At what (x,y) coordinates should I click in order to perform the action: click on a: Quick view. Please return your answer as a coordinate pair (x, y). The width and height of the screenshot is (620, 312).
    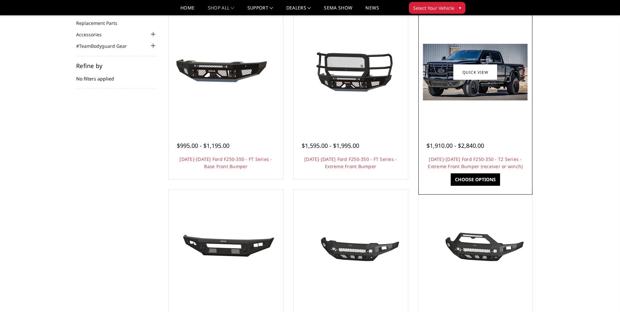
    Looking at the image, I should click on (475, 72).